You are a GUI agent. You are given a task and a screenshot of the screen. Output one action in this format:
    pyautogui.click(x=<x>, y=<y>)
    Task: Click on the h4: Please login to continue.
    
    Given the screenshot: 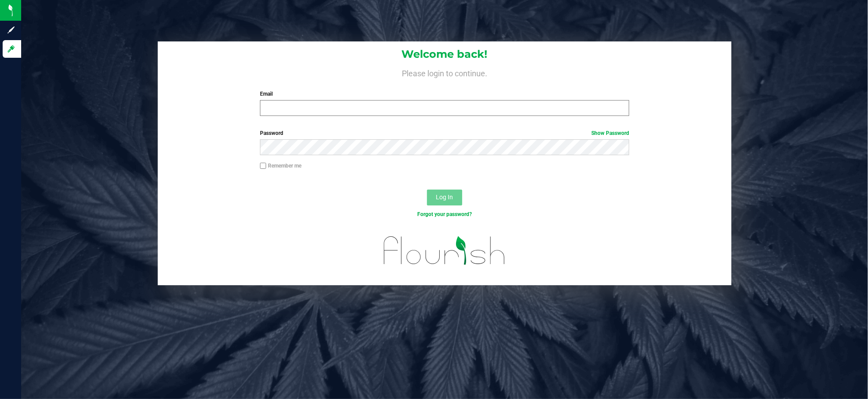 What is the action you would take?
    pyautogui.click(x=444, y=73)
    